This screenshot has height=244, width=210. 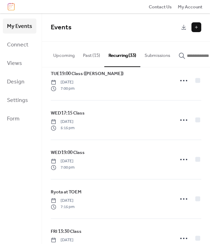 What do you see at coordinates (61, 27) in the screenshot?
I see `span: Events` at bounding box center [61, 27].